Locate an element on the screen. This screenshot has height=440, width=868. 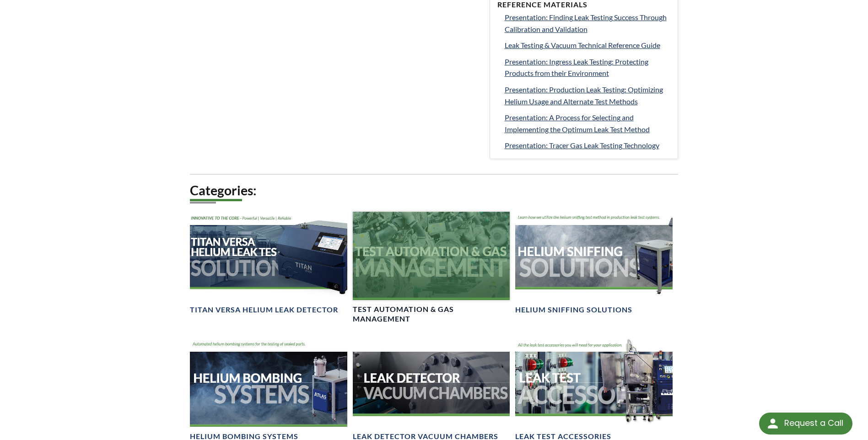
span: Presentation: Finding Leak Testing Success Through Calibration and Validation is located at coordinates (585, 23).